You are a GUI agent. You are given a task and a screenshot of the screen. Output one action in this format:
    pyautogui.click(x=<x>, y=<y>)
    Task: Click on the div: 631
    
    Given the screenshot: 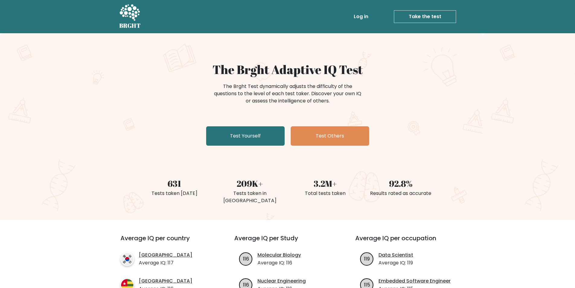 What is the action you would take?
    pyautogui.click(x=174, y=183)
    